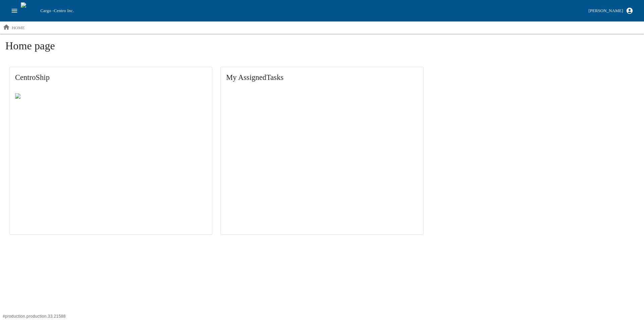 This screenshot has height=320, width=644. I want to click on span: Centro Inc., so click(64, 10).